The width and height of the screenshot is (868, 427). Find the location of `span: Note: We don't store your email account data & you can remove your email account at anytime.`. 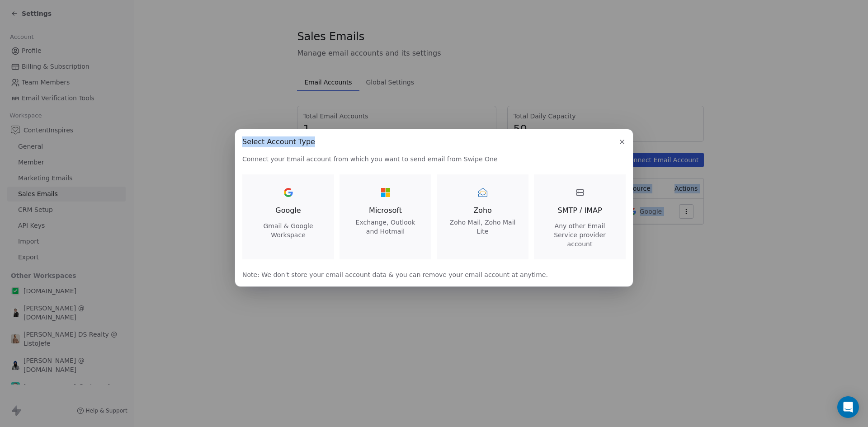

span: Note: We don't store your email account data & you can remove your email account at anytime. is located at coordinates (434, 275).